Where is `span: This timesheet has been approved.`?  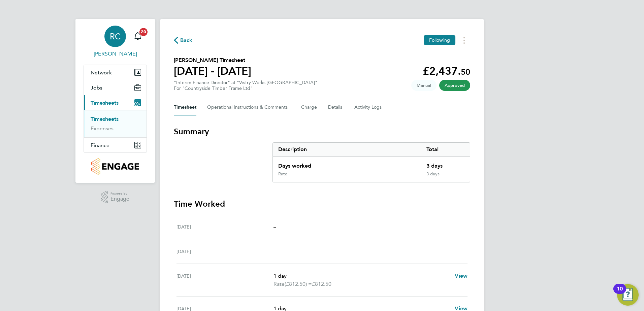
span: This timesheet has been approved. is located at coordinates (455, 85).